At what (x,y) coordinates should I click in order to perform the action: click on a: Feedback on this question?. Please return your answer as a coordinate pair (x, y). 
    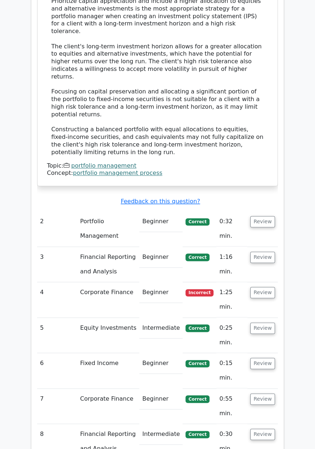
    Looking at the image, I should click on (160, 201).